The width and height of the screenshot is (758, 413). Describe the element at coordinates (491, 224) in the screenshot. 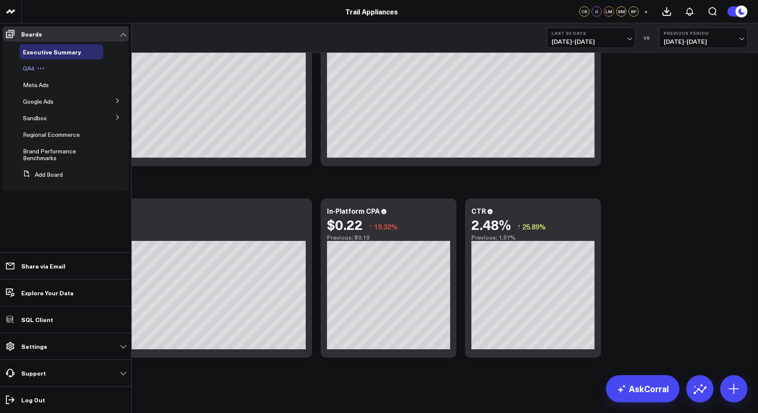

I see `div: 2.48%` at that location.